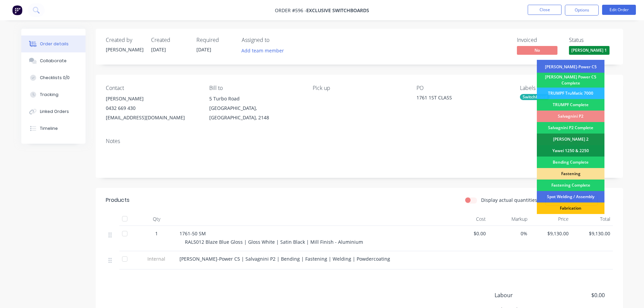 This screenshot has height=308, width=644. I want to click on div: Labels, so click(566, 88).